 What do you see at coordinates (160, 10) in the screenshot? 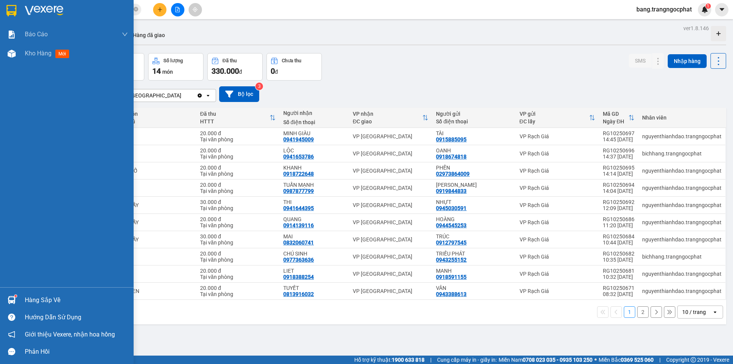
I see `button: plus` at bounding box center [160, 10].